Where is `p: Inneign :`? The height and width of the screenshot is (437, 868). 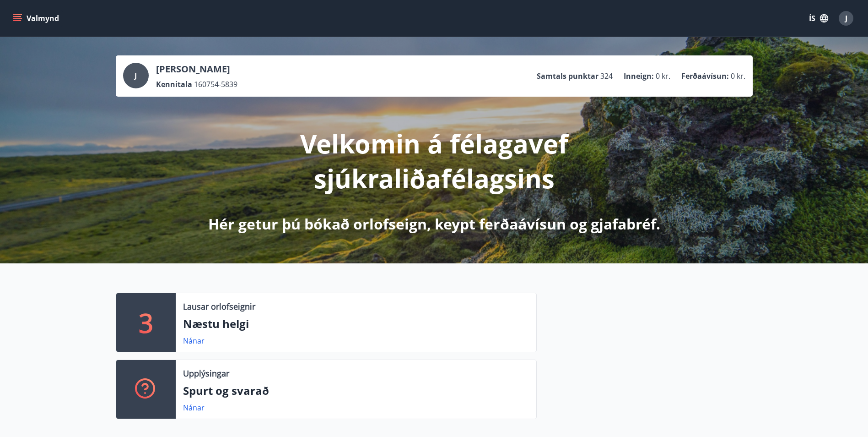 p: Inneign : is located at coordinates (639, 76).